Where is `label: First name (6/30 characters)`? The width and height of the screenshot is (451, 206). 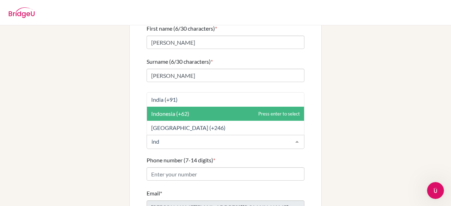 label: First name (6/30 characters) is located at coordinates (182, 29).